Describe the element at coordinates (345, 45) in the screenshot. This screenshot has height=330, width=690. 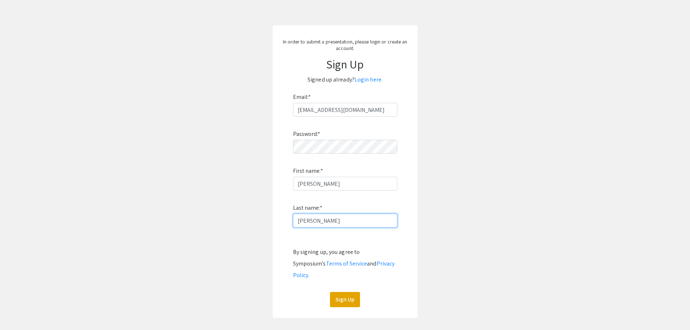
I see `p: In order to submit a presentation, please login or create an account.` at that location.